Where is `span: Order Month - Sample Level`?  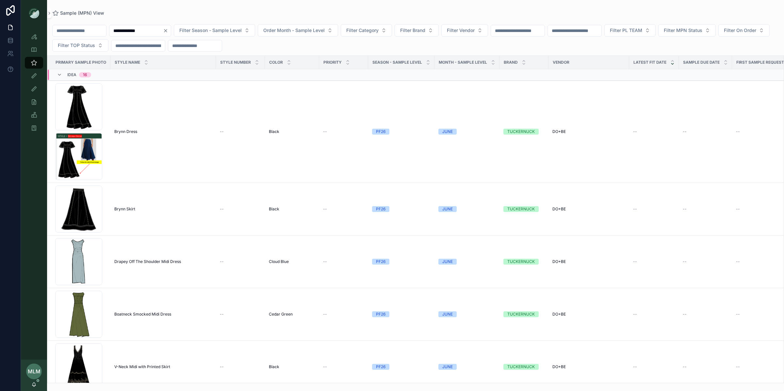 span: Order Month - Sample Level is located at coordinates (294, 30).